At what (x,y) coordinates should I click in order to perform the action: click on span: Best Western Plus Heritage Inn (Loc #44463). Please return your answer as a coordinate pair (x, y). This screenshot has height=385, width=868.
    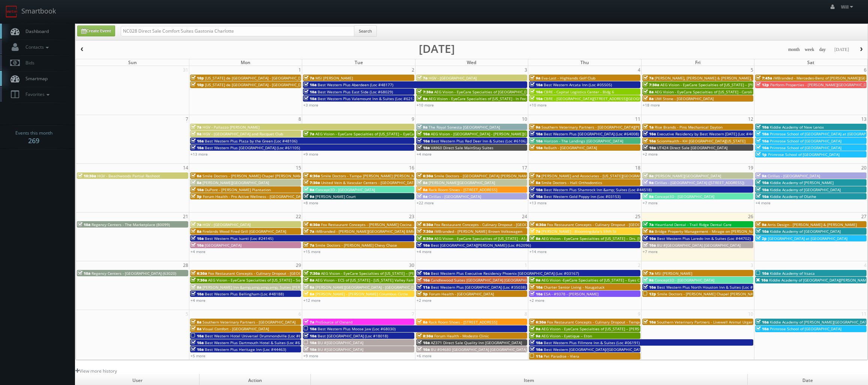
    Looking at the image, I should click on (245, 350).